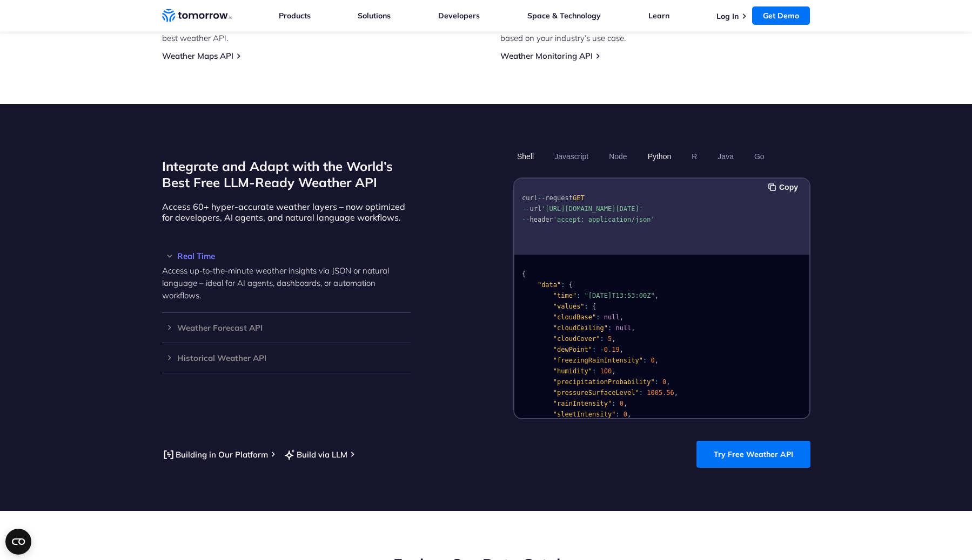 The height and width of the screenshot is (560, 972). I want to click on h3: Weather Forecast API, so click(286, 328).